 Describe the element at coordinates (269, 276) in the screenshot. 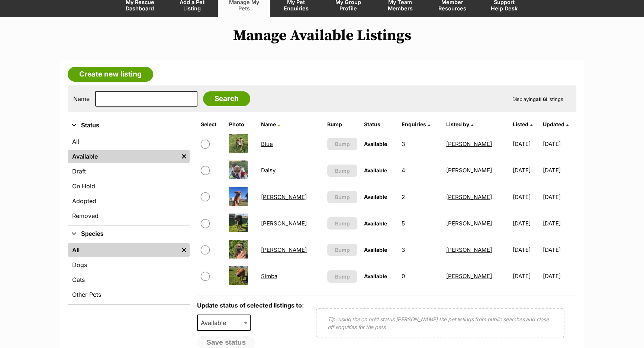

I see `a: Simba` at that location.